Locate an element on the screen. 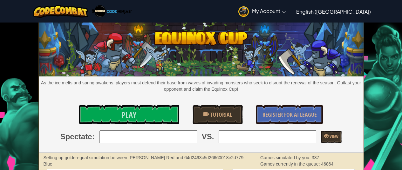  span: Play is located at coordinates (129, 115).